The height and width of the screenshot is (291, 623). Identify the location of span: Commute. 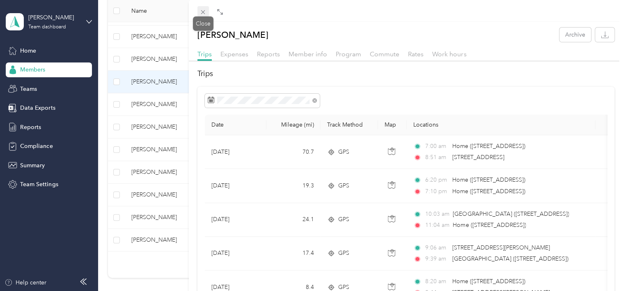
(385, 54).